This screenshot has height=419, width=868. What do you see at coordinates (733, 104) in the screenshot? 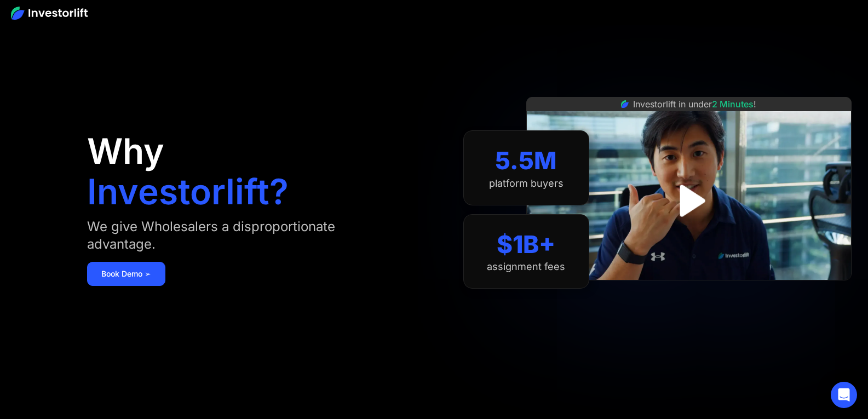
I see `span: 2 Minutes` at bounding box center [733, 104].